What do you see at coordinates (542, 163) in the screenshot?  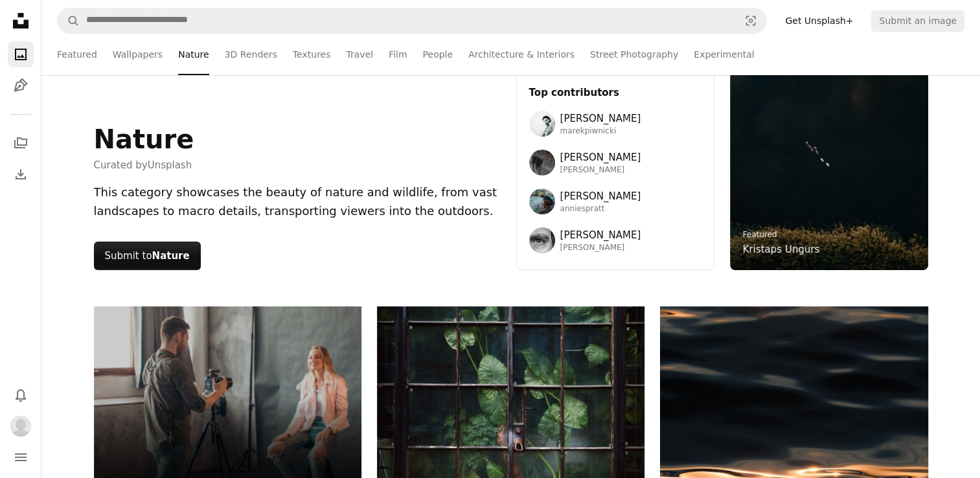 I see `img: Avatar of user Wolfgang Hasselmann` at bounding box center [542, 163].